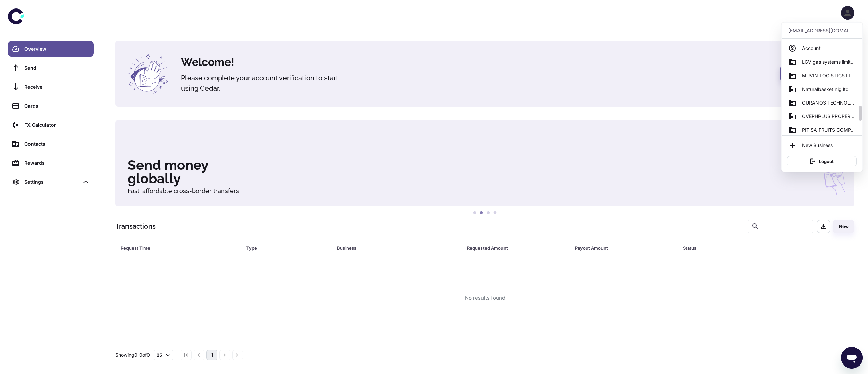 This screenshot has height=374, width=868. Describe the element at coordinates (822, 161) in the screenshot. I see `button: Logout` at that location.